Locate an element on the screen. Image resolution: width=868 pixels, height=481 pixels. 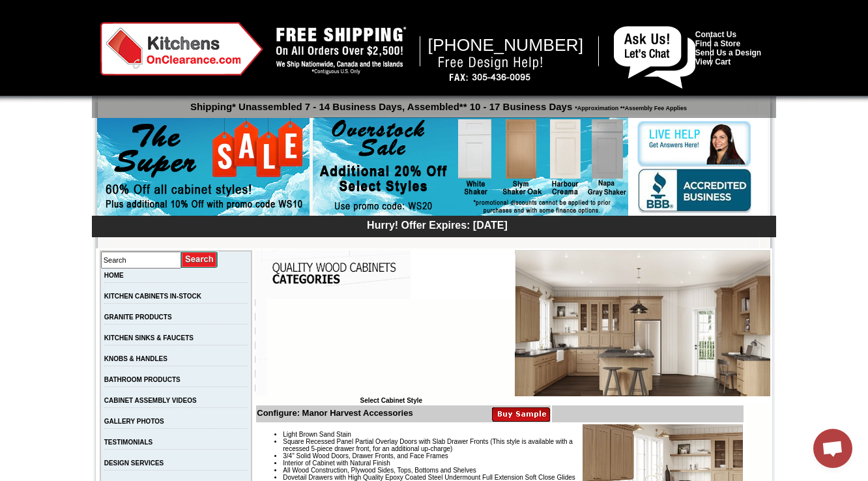
b: Configure: Manor Harvest Accessories is located at coordinates (335, 413).